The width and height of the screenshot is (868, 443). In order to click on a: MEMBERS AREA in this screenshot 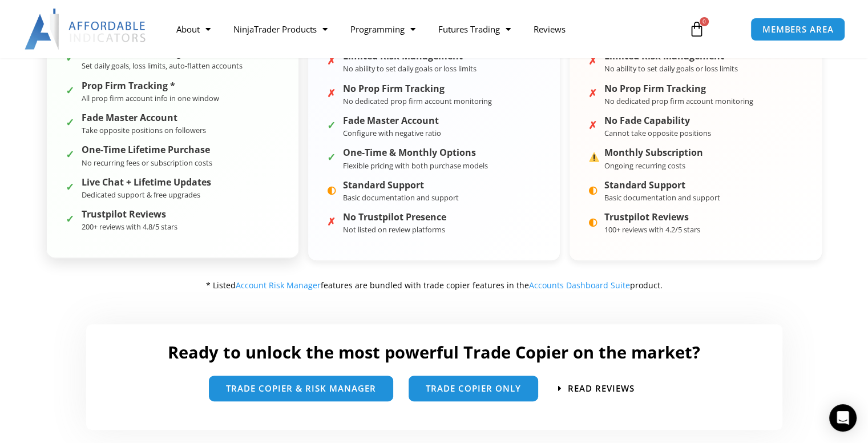, I will do `click(798, 29)`.